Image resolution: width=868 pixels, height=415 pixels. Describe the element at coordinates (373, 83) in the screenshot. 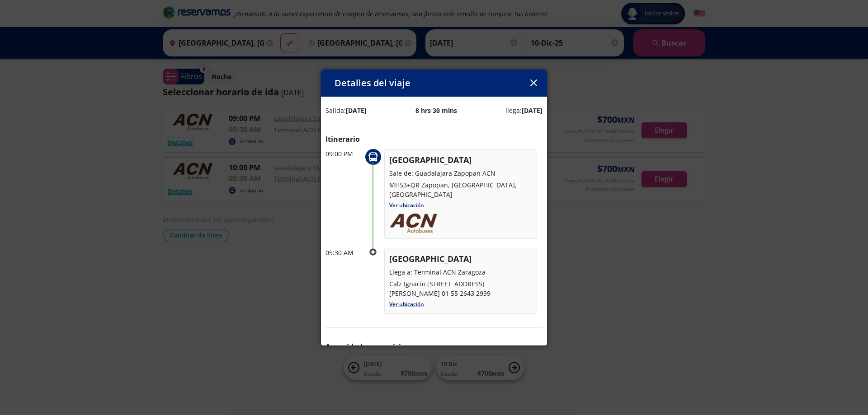

I see `p: Detalles del viaje` at that location.